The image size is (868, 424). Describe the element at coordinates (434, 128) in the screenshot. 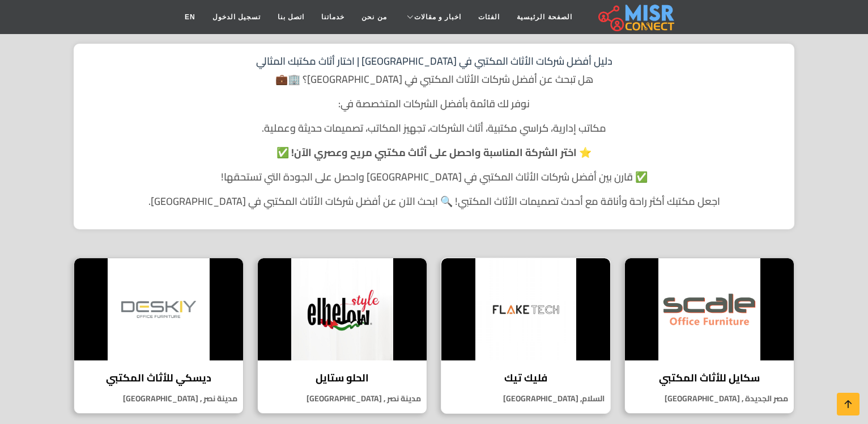

I see `p: مكاتب إدارية، كراسي مكتبية، أثاث الشركات، تجهيز المكاتب، تصميمات حديثة وعملية.` at that location.